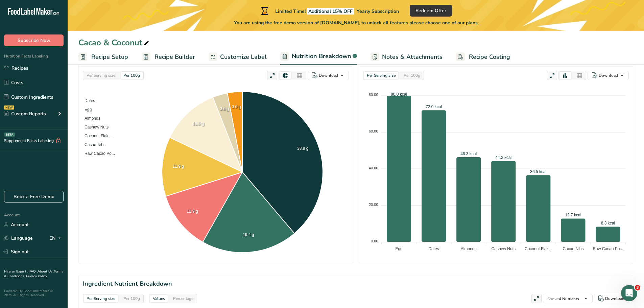 Image resolution: width=644 pixels, height=308 pixels. I want to click on span: Yearly Subscription, so click(378, 11).